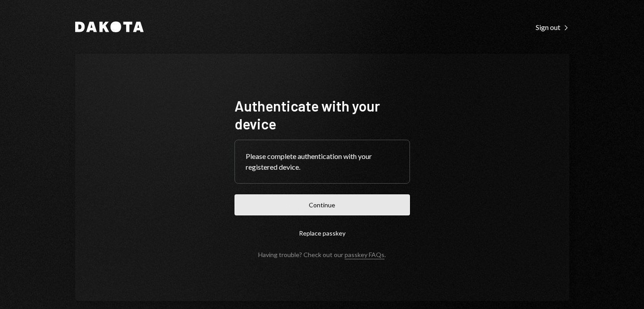 This screenshot has height=309, width=644. What do you see at coordinates (364, 255) in the screenshot?
I see `a: passkey FAQs` at bounding box center [364, 255].